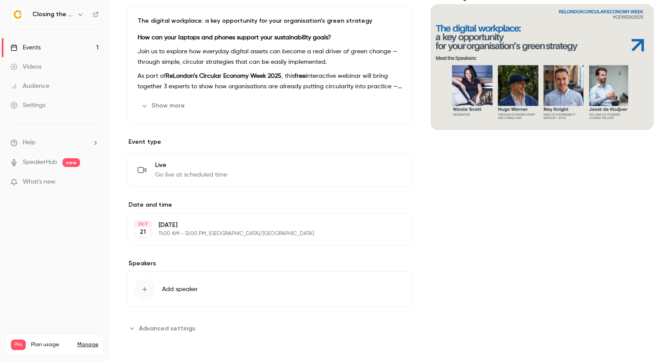 The image size is (671, 361). Describe the element at coordinates (163, 328) in the screenshot. I see `button: Advanced settings` at that location.